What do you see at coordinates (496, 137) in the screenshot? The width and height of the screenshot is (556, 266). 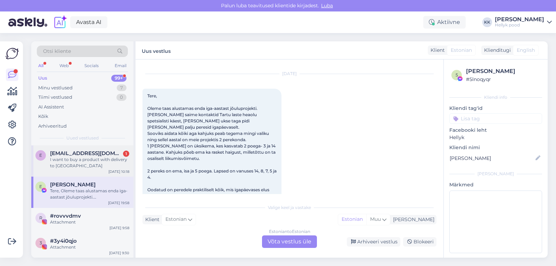 I see `p: Hellyk` at bounding box center [496, 137].